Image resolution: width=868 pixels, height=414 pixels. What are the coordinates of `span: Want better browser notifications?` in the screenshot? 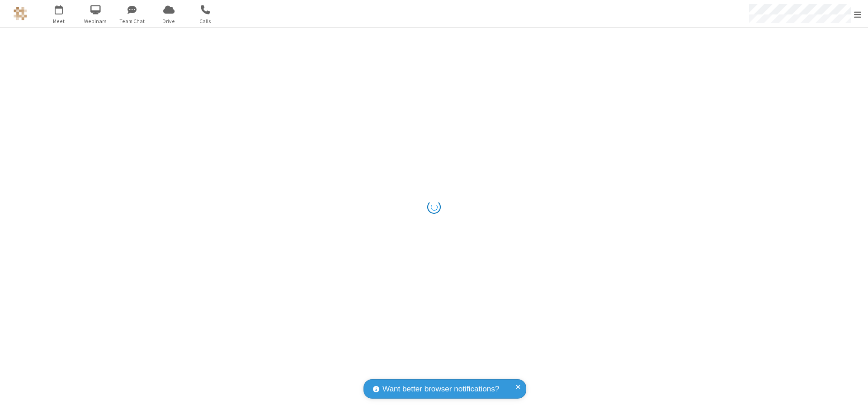 It's located at (441, 390).